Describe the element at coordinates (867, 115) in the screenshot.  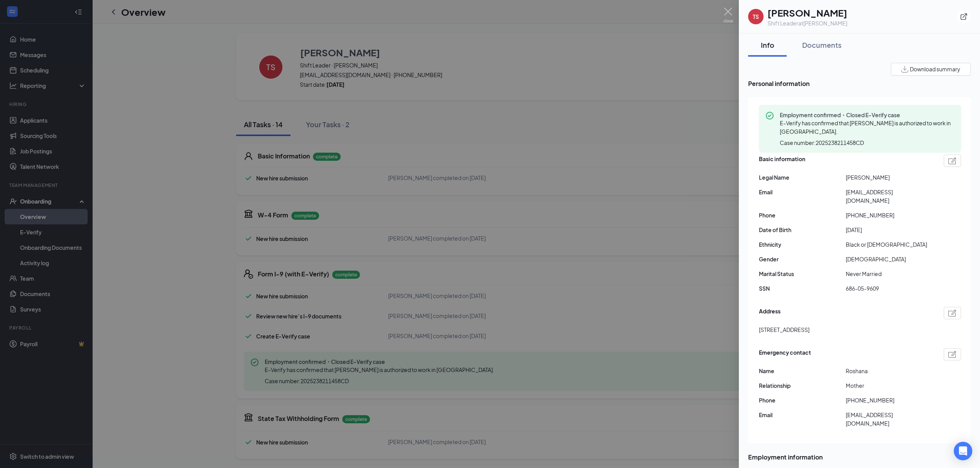
I see `span: Employment confirmed・Closed E-Verify case` at that location.